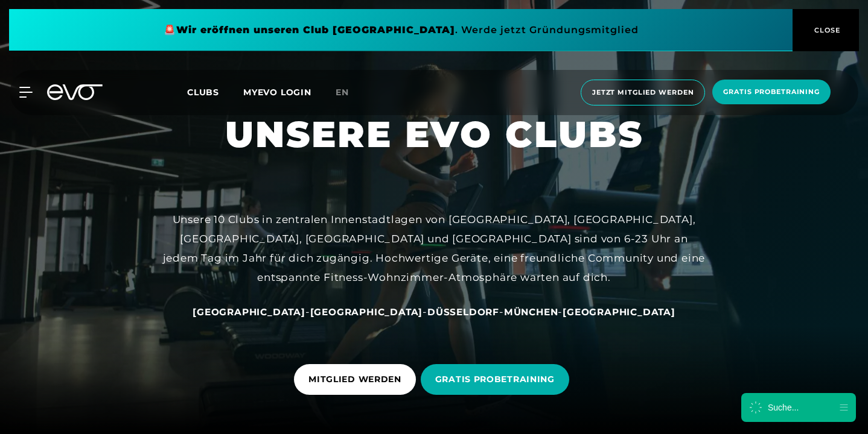  I want to click on a: Düsseldorf, so click(463, 312).